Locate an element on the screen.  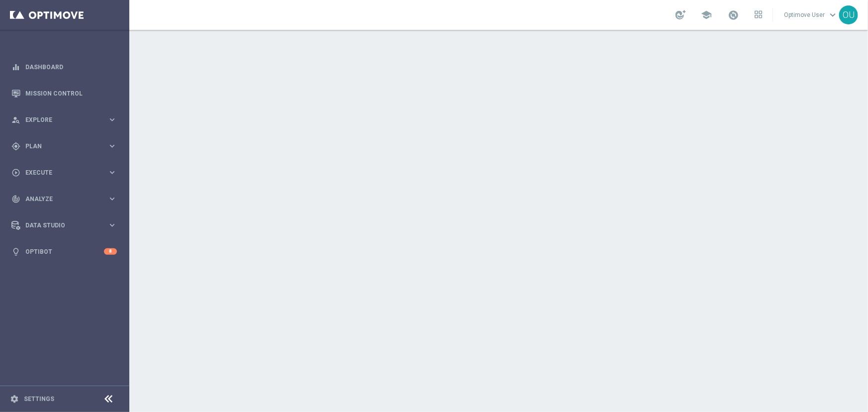
a: Optimove Userkeyboard_arrow_down is located at coordinates (810, 15).